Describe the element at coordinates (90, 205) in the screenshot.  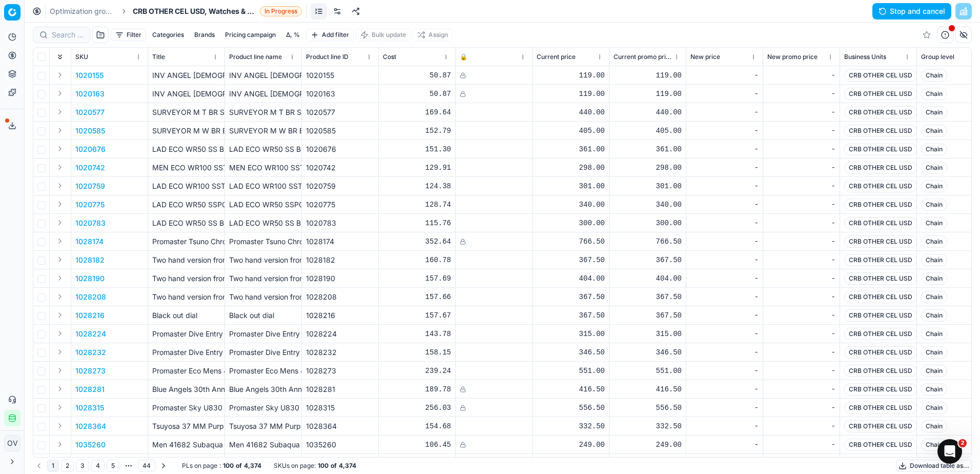
I see `button: 1020775` at that location.